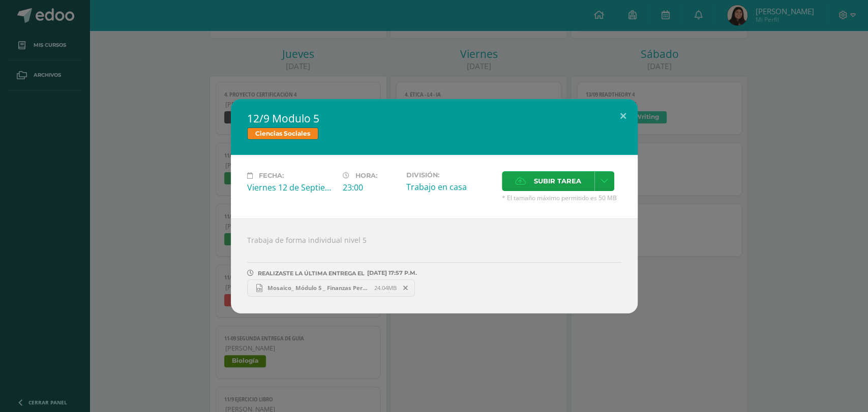 The height and width of the screenshot is (412, 868). Describe the element at coordinates (450, 175) in the screenshot. I see `label: División:` at that location.